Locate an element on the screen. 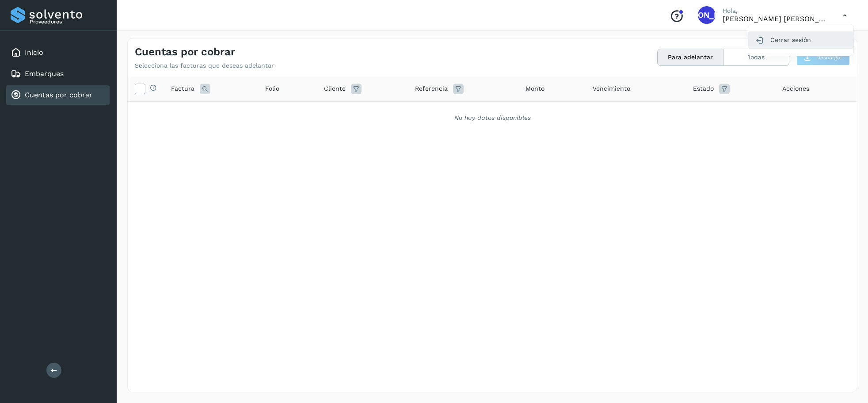  p: Proveedores is located at coordinates (68, 22).